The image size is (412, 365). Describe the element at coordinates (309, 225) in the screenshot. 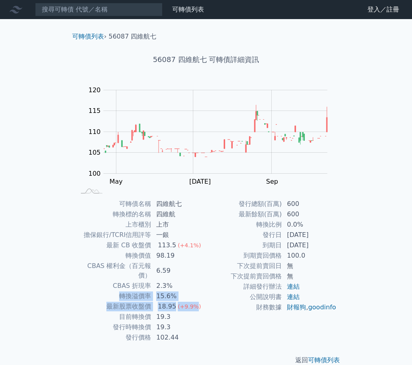

I see `td: 0.0%` at that location.